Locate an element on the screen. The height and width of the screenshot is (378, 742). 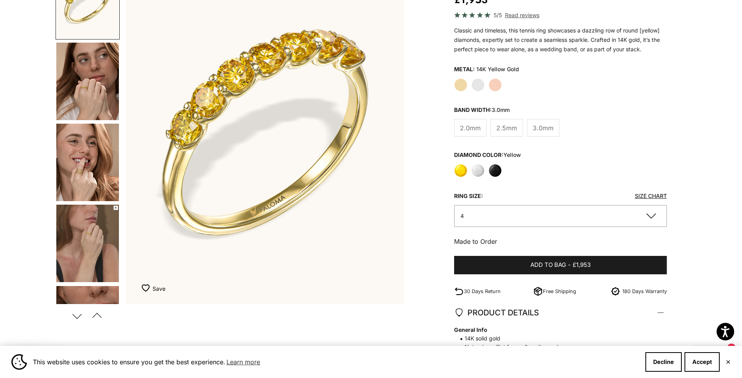
button: Go to item 7 is located at coordinates (88, 325).